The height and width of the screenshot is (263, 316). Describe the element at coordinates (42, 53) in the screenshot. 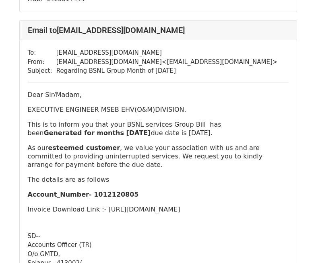

I see `td: To:` at that location.